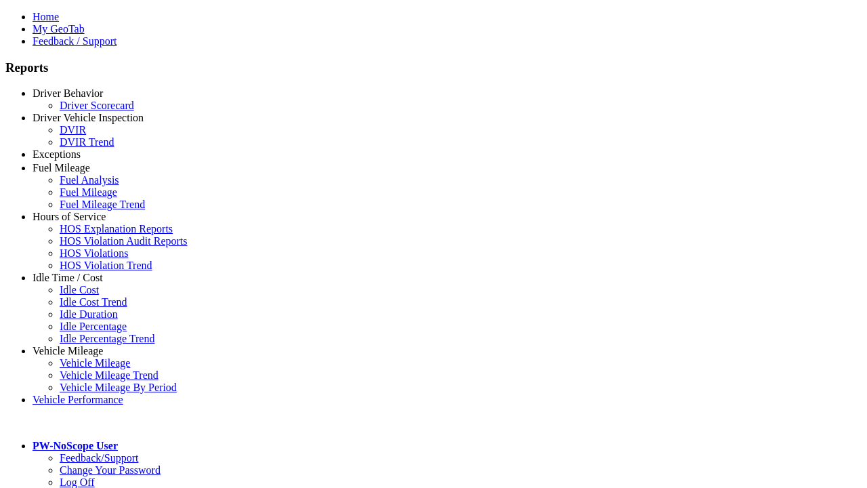 The image size is (867, 488). Describe the element at coordinates (107, 338) in the screenshot. I see `a: Idle Percentage Trend` at that location.